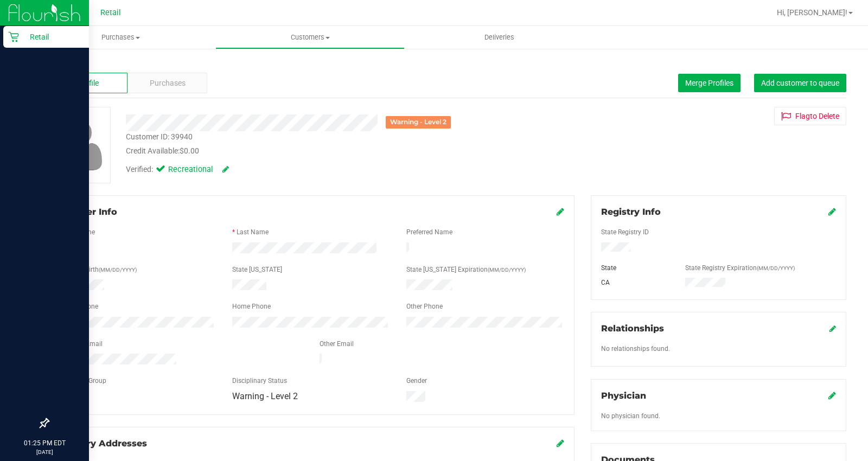 The height and width of the screenshot is (461, 868). Describe the element at coordinates (51, 37) in the screenshot. I see `p: Retail` at that location.